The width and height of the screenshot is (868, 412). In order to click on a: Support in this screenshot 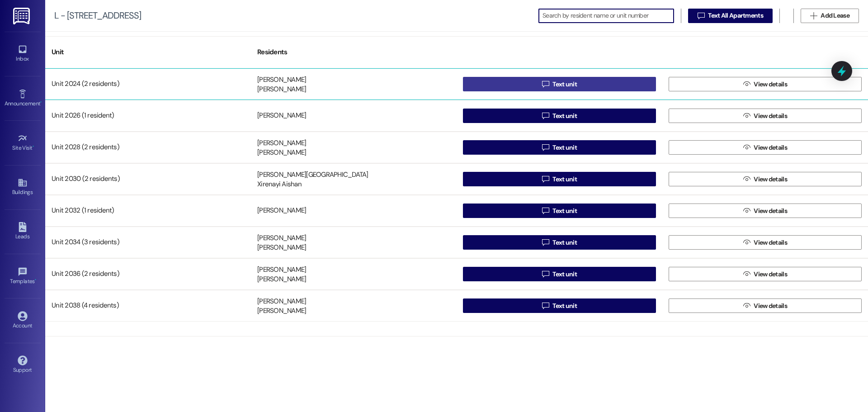, I will do `click(22, 365)`.